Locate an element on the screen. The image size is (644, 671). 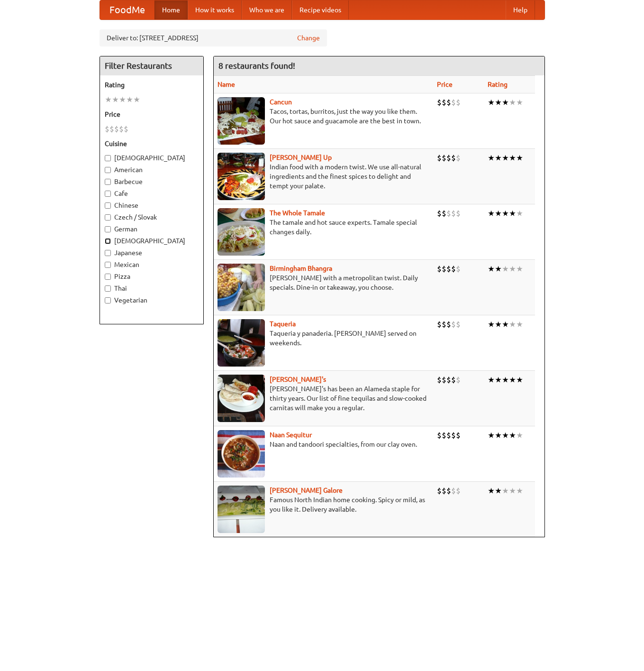
a: FoodMe is located at coordinates (127, 10).